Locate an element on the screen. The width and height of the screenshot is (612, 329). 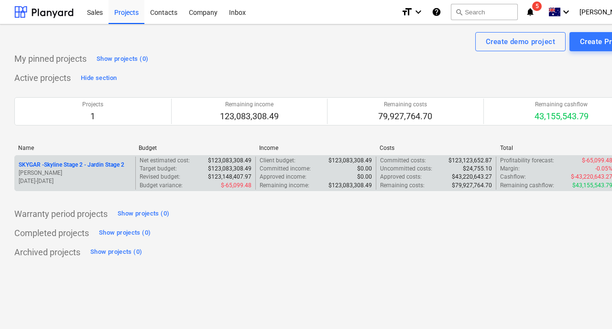
p: Completed projects is located at coordinates (52, 233).